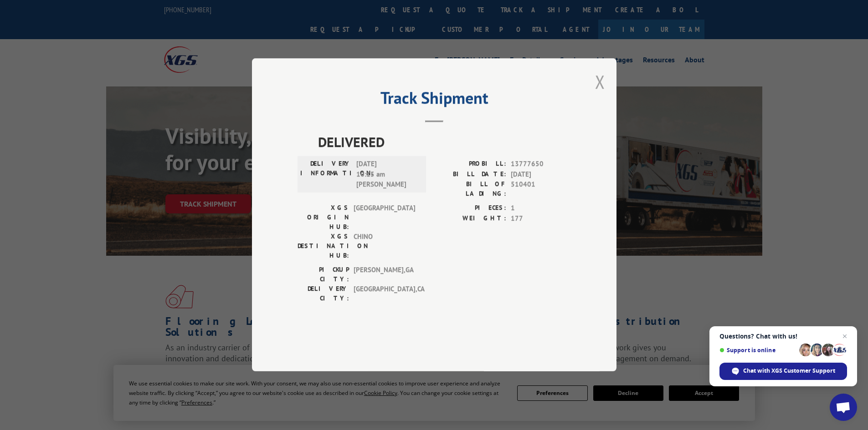 The image size is (868, 430). I want to click on span: 13777650, so click(541, 164).